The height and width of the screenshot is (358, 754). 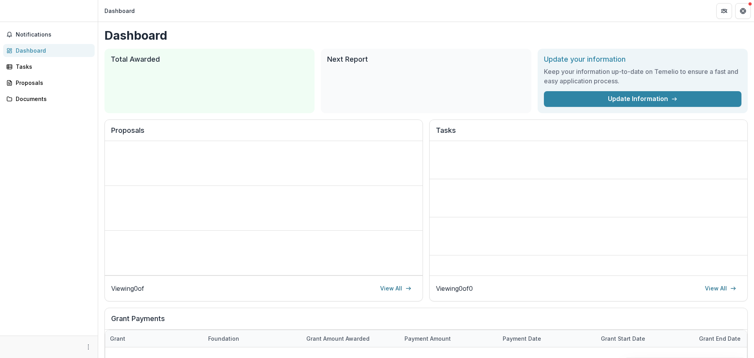 What do you see at coordinates (642, 76) in the screenshot?
I see `h3: Keep your information up-to-date on Temelio to ensure a fast and easy application process.` at bounding box center [642, 76].